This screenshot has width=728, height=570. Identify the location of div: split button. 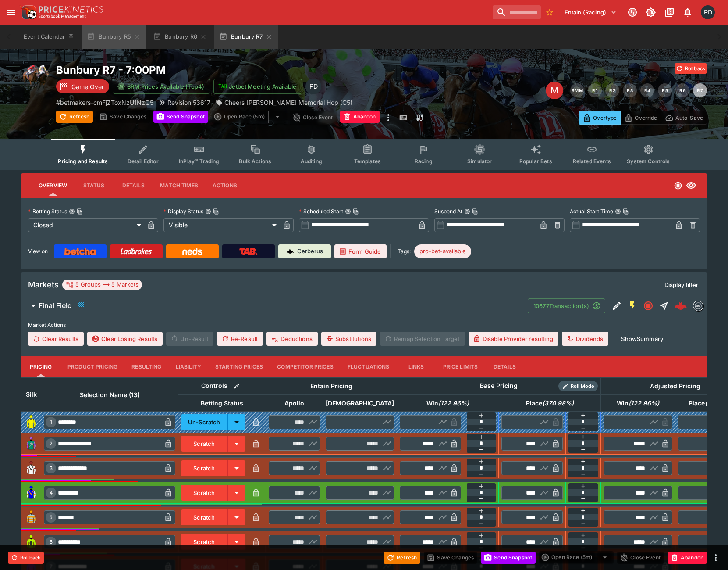
(249, 117).